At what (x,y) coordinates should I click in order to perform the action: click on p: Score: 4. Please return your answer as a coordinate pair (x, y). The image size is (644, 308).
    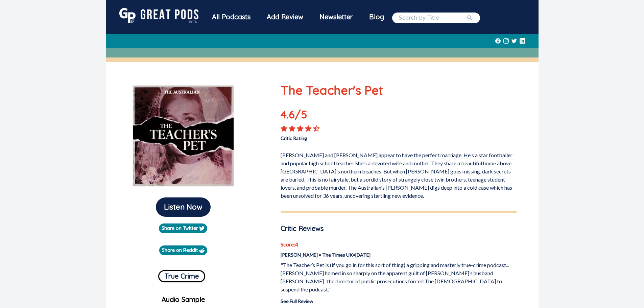
    Looking at the image, I should click on (398, 244).